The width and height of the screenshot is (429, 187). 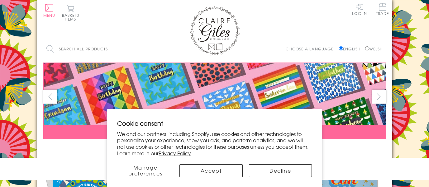 What do you see at coordinates (214, 143) in the screenshot?
I see `p: We and our partners, including Shopify, use cookies and other technologies to personalize your ex...` at bounding box center [214, 143].